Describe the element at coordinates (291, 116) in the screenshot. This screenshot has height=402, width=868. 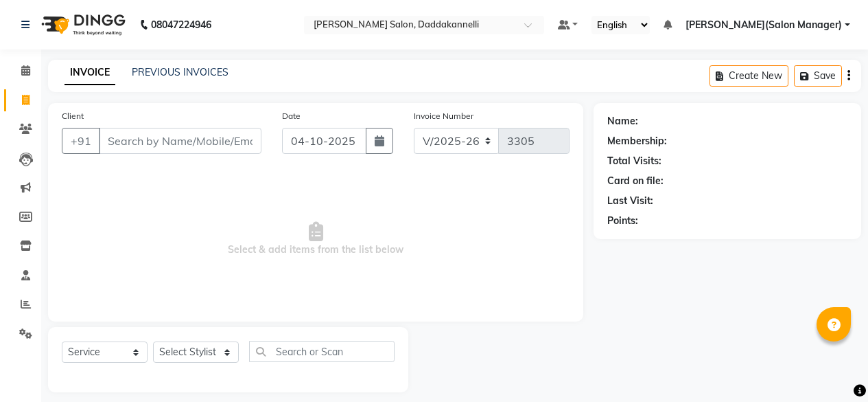
I see `label: Date` at that location.